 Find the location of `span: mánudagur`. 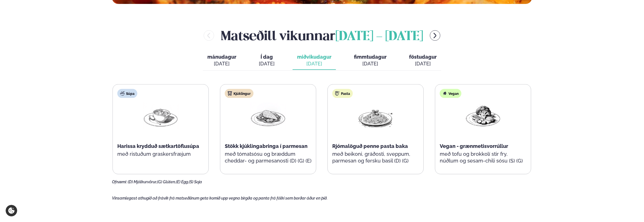

span: mánudagur is located at coordinates (222, 57).